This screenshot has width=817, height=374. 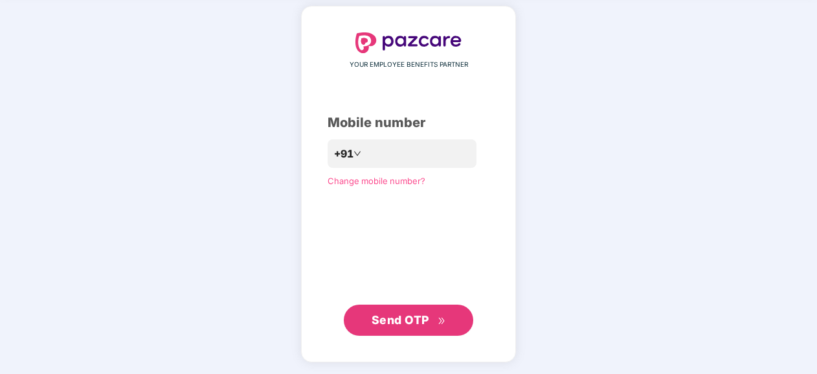 What do you see at coordinates (409, 43) in the screenshot?
I see `img: logo` at bounding box center [409, 43].